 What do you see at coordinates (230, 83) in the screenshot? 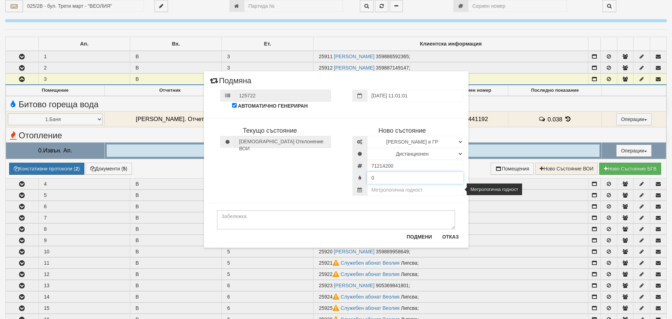
I see `span: Подмяна` at bounding box center [230, 83].